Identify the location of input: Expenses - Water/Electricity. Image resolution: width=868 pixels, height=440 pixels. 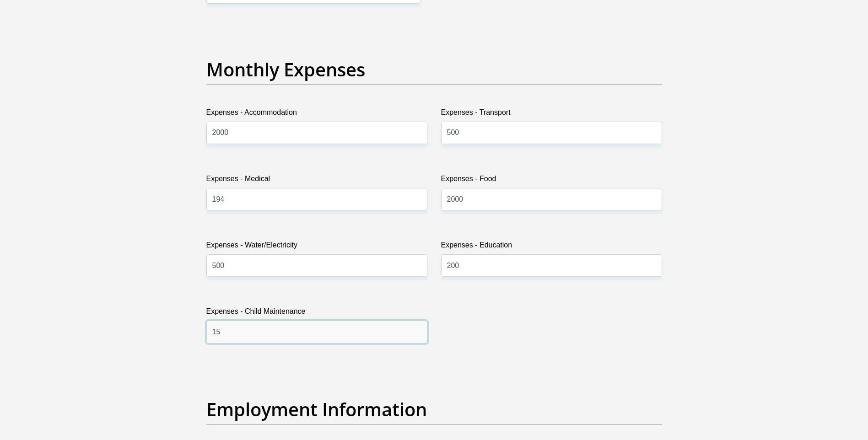
(317, 265).